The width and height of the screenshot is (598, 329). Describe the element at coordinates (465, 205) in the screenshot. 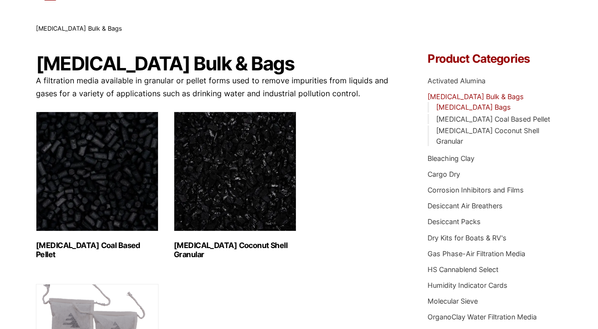

I see `a: Desiccant Air Breathers` at that location.